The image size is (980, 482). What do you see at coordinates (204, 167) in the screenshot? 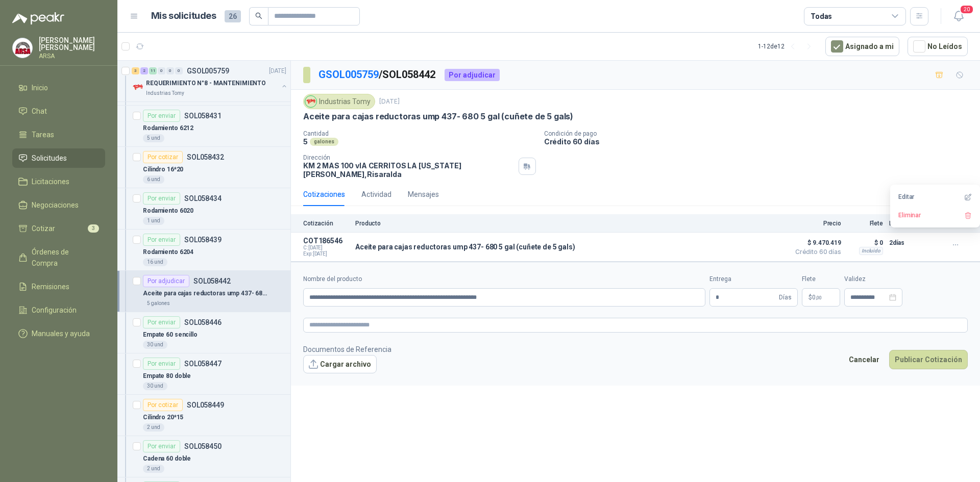
I see `a: Por cotizarSOL058432Cilindro 16*206 und` at bounding box center [204, 167].